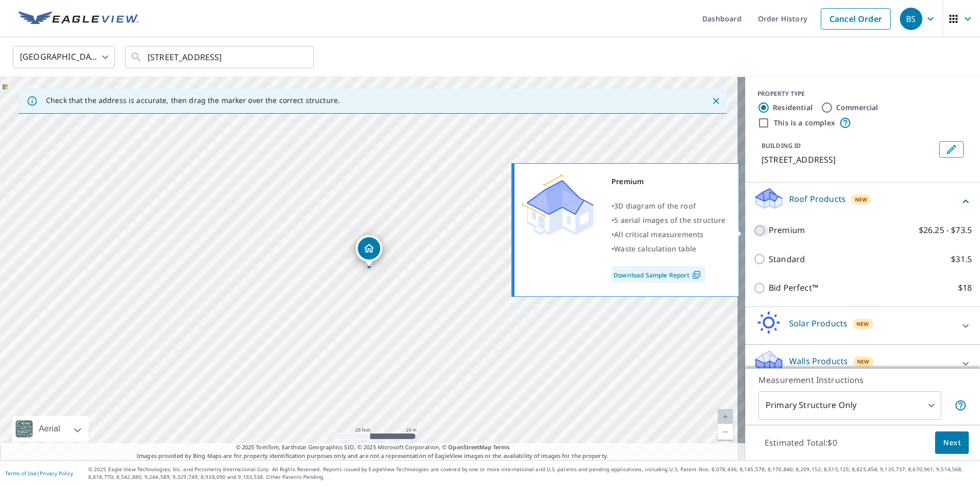  Describe the element at coordinates (952, 443) in the screenshot. I see `button: Next` at that location.